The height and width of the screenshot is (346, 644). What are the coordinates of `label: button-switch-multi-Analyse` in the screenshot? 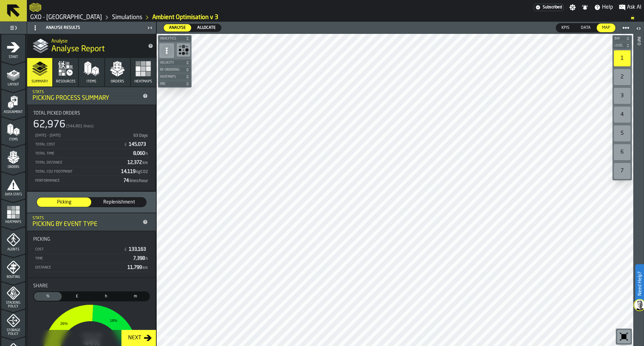 It's located at (178, 28).